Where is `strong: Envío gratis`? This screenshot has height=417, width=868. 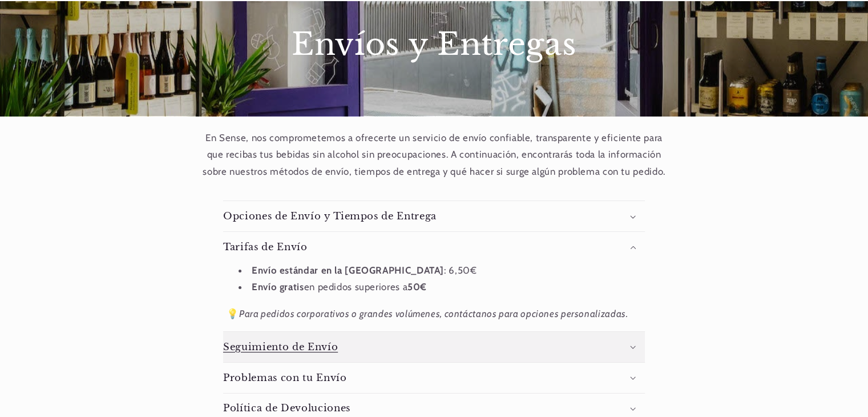
strong: Envío gratis is located at coordinates (278, 286).